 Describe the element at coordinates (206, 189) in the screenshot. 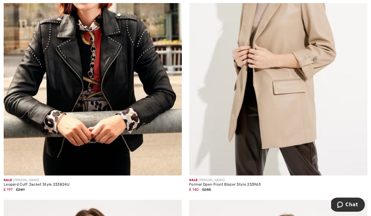

I see `span: ₤255` at that location.